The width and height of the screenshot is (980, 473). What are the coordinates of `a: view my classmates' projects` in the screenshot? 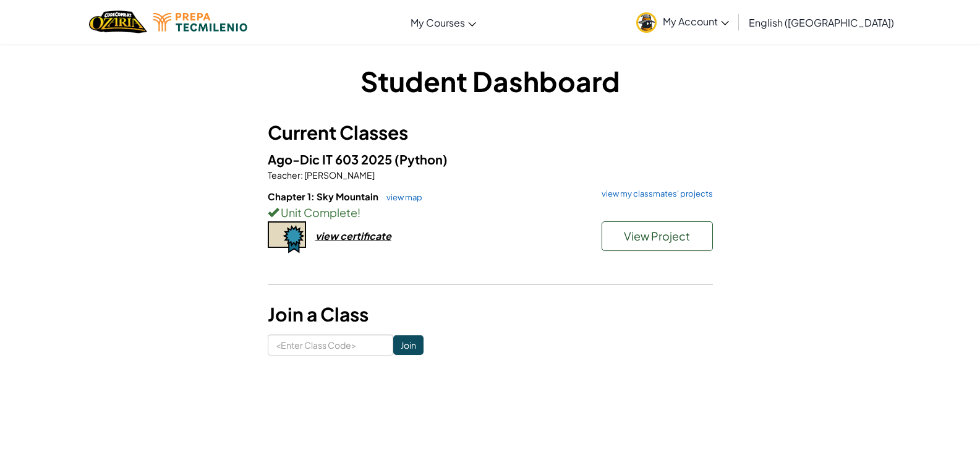 It's located at (654, 194).